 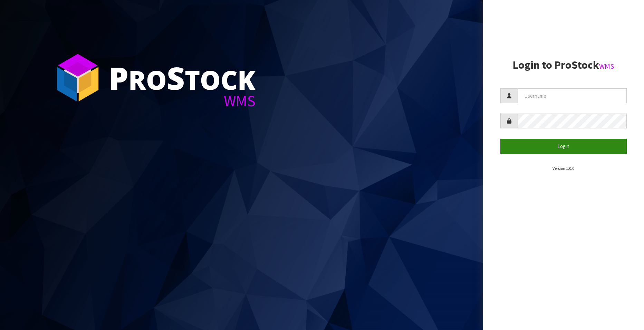 What do you see at coordinates (563, 168) in the screenshot?
I see `small: Version 1.0.0` at bounding box center [563, 168].